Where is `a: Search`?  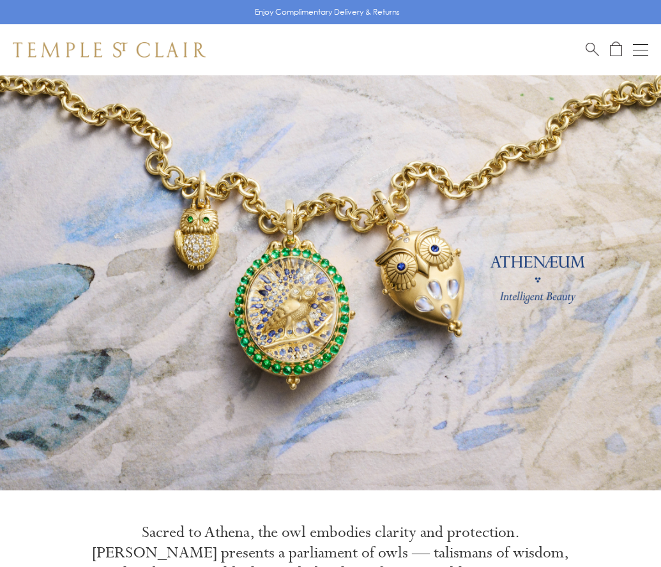
a: Search is located at coordinates (592, 49).